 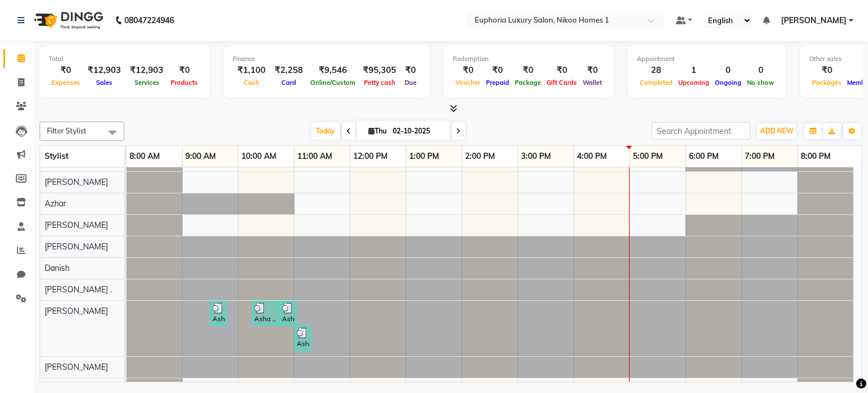 What do you see at coordinates (333, 83) in the screenshot?
I see `span: Online/Custom` at bounding box center [333, 83].